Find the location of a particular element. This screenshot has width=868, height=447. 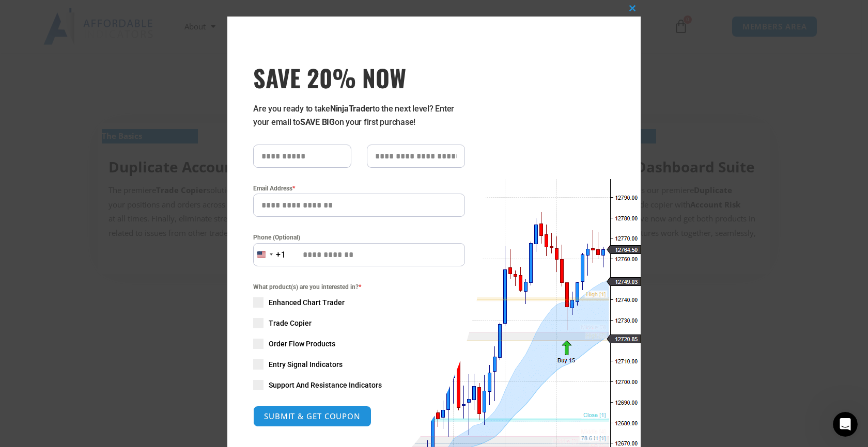

span: What product(s) are you interested in? is located at coordinates (359, 287).